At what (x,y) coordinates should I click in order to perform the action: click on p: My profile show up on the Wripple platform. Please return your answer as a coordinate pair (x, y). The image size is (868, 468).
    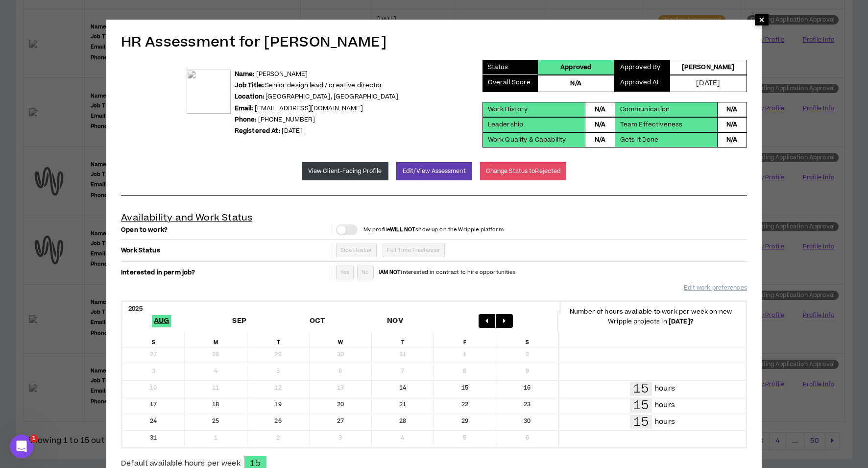
    Looking at the image, I should click on (434, 230).